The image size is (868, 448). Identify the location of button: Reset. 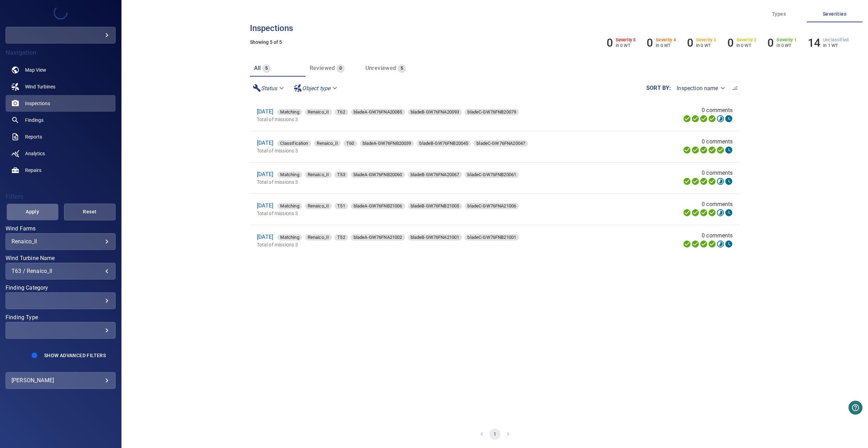
(89, 212).